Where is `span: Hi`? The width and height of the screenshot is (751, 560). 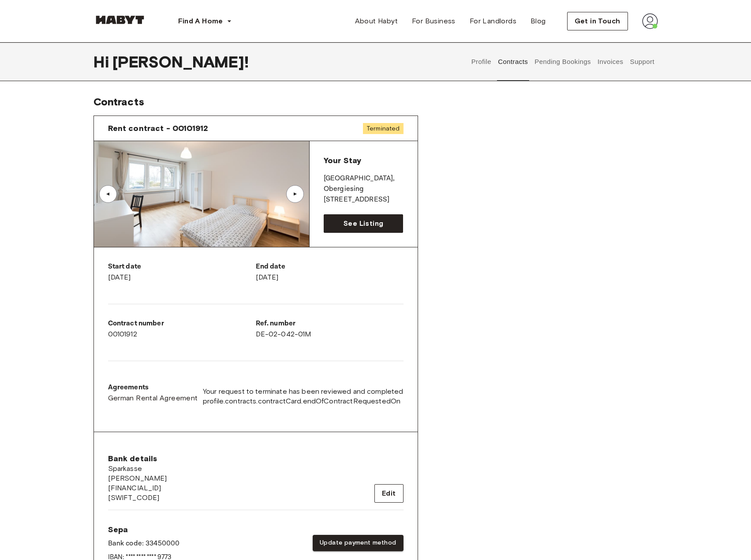 span: Hi is located at coordinates (103, 62).